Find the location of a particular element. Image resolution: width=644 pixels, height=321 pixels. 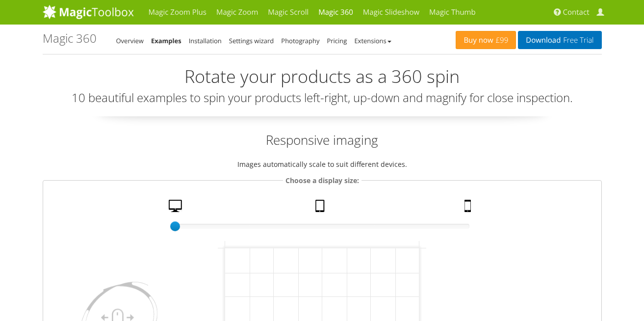

a: DownloadFree Trial is located at coordinates (559, 39).